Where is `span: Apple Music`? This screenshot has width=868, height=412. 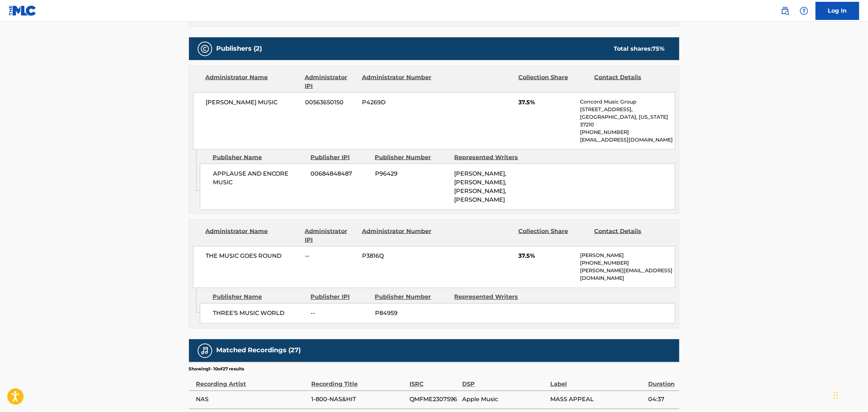 span: Apple Music is located at coordinates (504, 400).